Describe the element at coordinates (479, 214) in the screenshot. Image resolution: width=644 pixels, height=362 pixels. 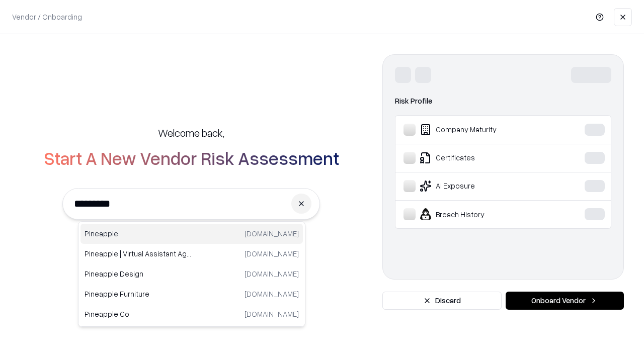
I see `div: Breach History` at that location.